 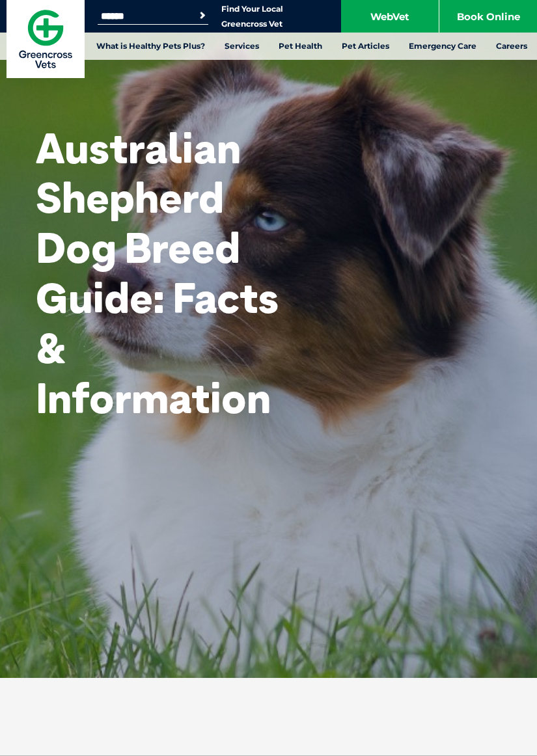 I want to click on a: Careers, so click(x=511, y=46).